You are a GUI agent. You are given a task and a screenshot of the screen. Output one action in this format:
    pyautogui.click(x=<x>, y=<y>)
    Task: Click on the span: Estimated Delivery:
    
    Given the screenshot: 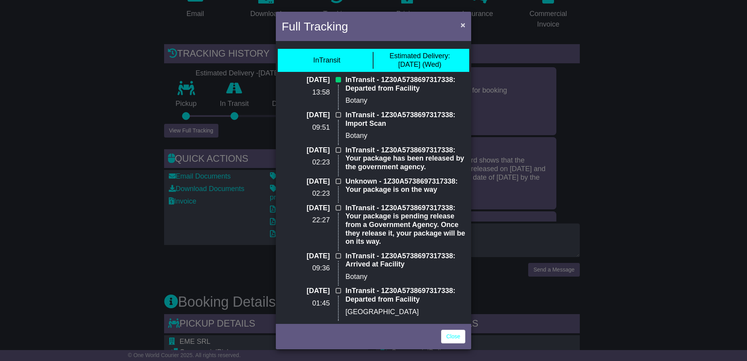 What is the action you would take?
    pyautogui.click(x=420, y=56)
    